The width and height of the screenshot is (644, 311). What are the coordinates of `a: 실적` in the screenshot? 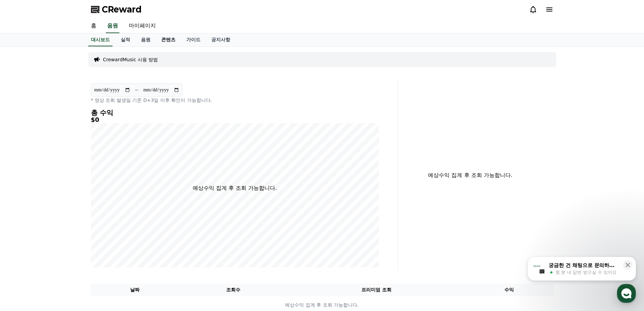 It's located at (125, 40).